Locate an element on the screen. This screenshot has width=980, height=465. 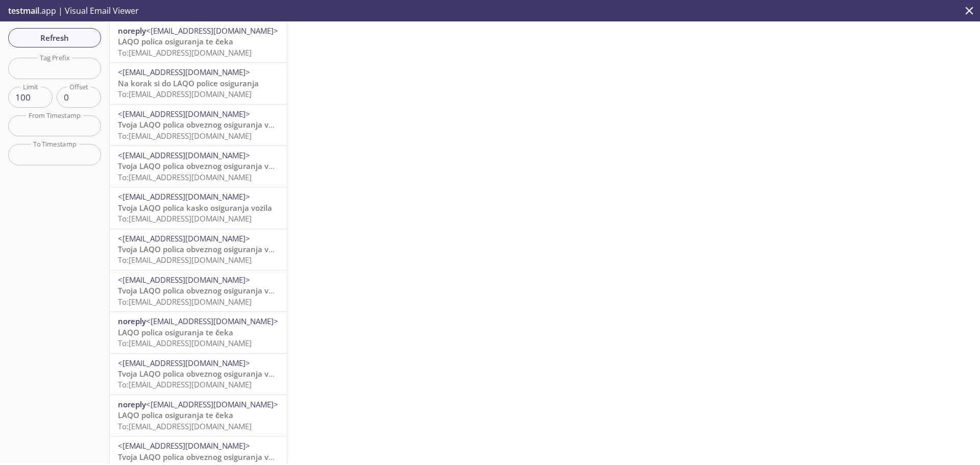
button: Refresh is located at coordinates (55, 38).